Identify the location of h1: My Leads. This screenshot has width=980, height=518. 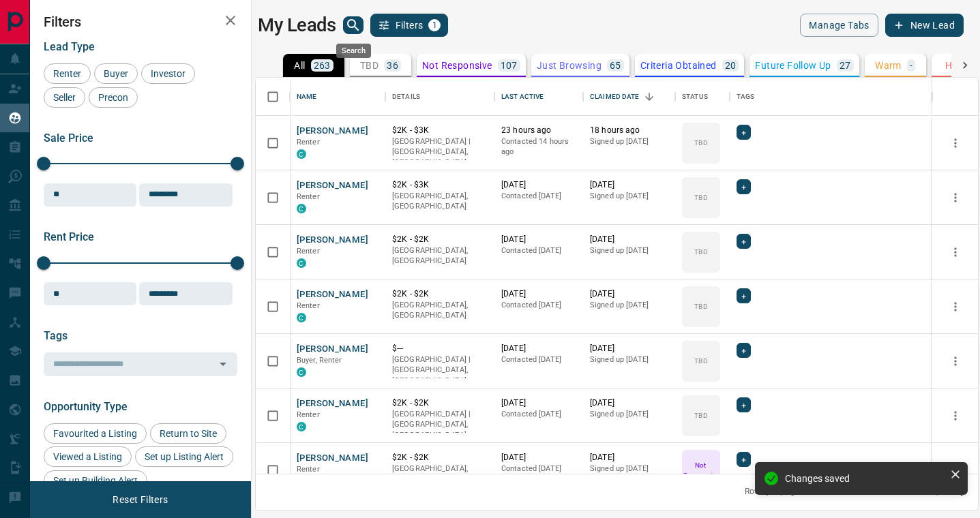
(296, 25).